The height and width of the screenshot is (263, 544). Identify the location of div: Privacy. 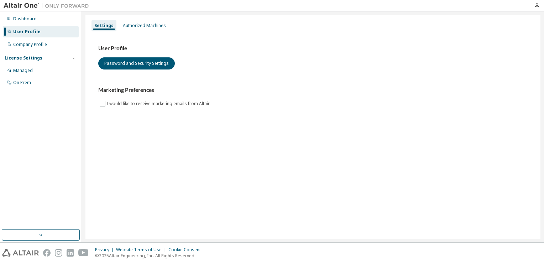
(105, 249).